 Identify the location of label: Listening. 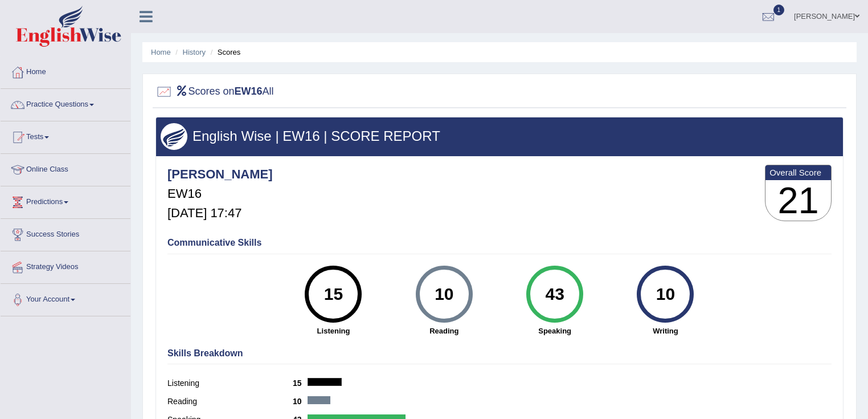
(230, 383).